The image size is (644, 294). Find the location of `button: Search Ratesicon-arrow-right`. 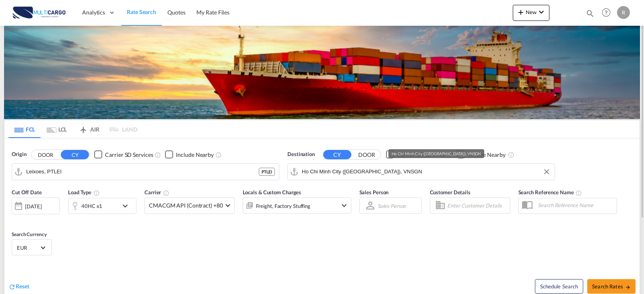

button: Search Ratesicon-arrow-right is located at coordinates (611, 287).